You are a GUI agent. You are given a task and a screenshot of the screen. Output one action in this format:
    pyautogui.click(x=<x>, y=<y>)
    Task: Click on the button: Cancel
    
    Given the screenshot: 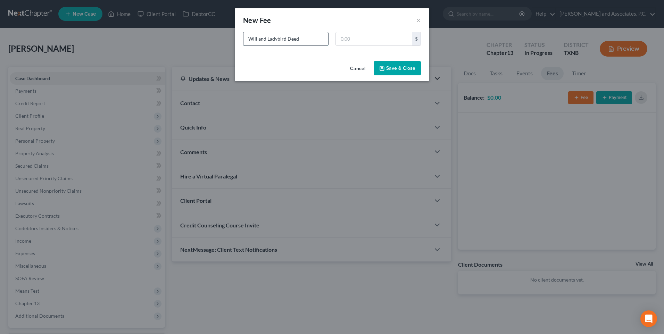 What is the action you would take?
    pyautogui.click(x=358, y=69)
    